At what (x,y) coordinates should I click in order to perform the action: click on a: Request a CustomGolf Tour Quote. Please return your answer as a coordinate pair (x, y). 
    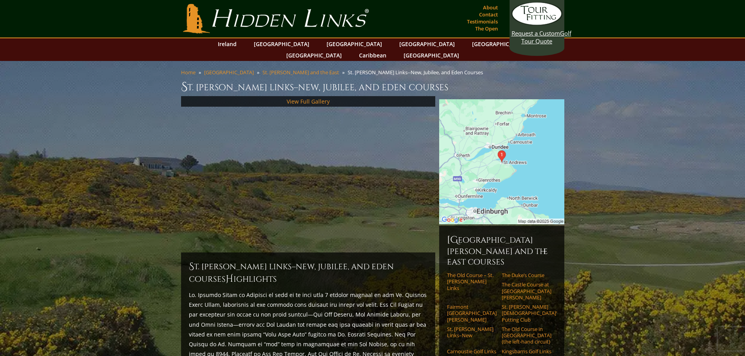
    Looking at the image, I should click on (537, 23).